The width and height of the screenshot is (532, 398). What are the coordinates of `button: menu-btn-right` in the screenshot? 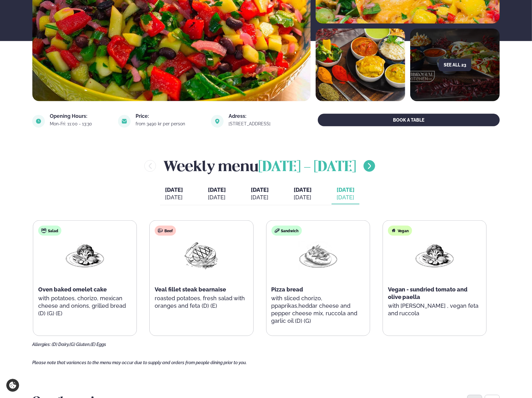 It's located at (369, 166).